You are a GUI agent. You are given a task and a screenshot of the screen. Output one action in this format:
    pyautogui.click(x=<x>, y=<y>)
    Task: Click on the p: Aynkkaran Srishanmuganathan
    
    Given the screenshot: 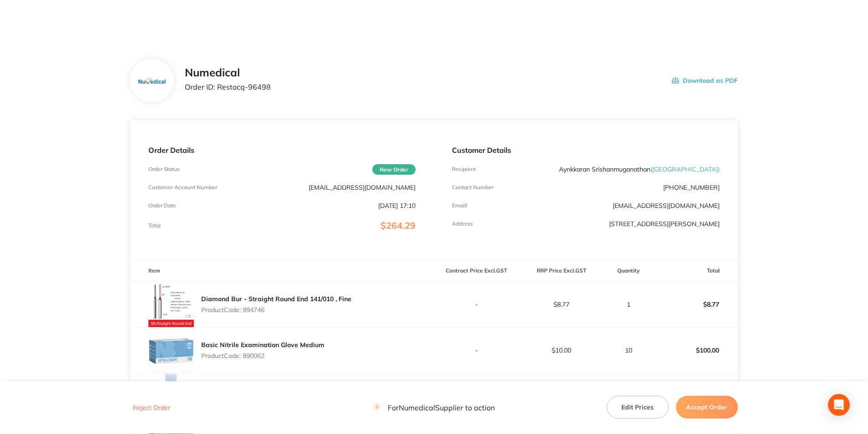 What is the action you would take?
    pyautogui.click(x=639, y=169)
    